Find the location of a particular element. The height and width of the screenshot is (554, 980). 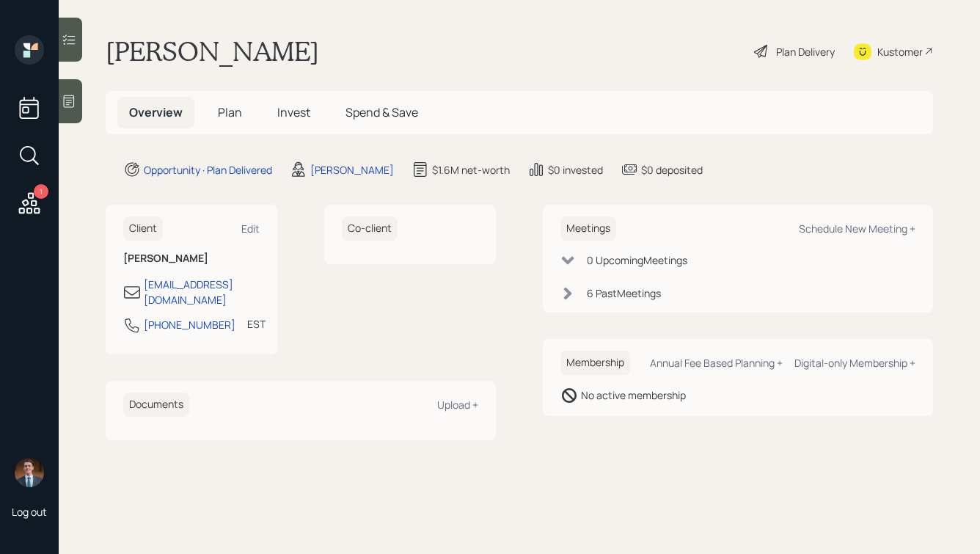

div: $0 deposited is located at coordinates (672, 170).